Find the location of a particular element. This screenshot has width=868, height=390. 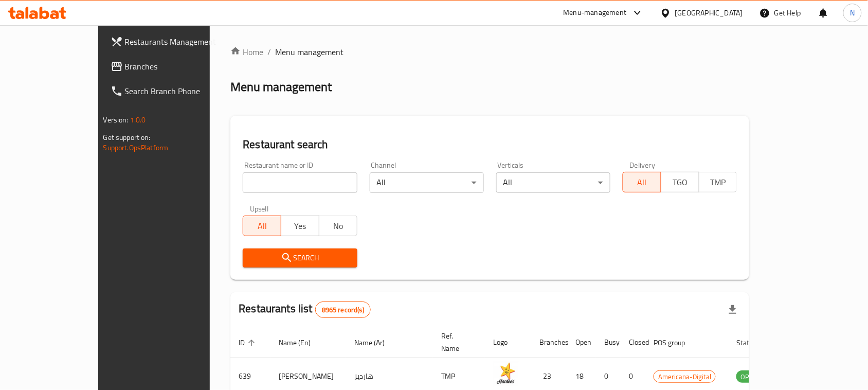

label: Upsell is located at coordinates (259, 209).